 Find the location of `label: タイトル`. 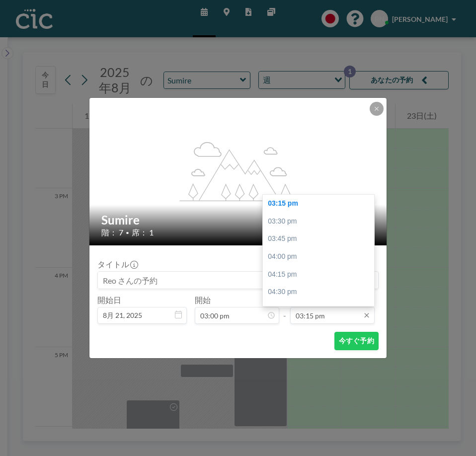

label: タイトル is located at coordinates (118, 264).